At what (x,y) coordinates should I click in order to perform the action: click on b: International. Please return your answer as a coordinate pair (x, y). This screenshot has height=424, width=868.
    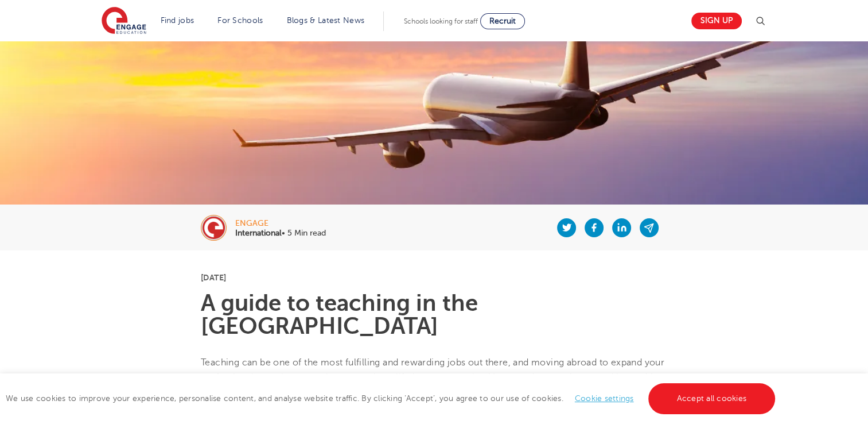
    Looking at the image, I should click on (258, 233).